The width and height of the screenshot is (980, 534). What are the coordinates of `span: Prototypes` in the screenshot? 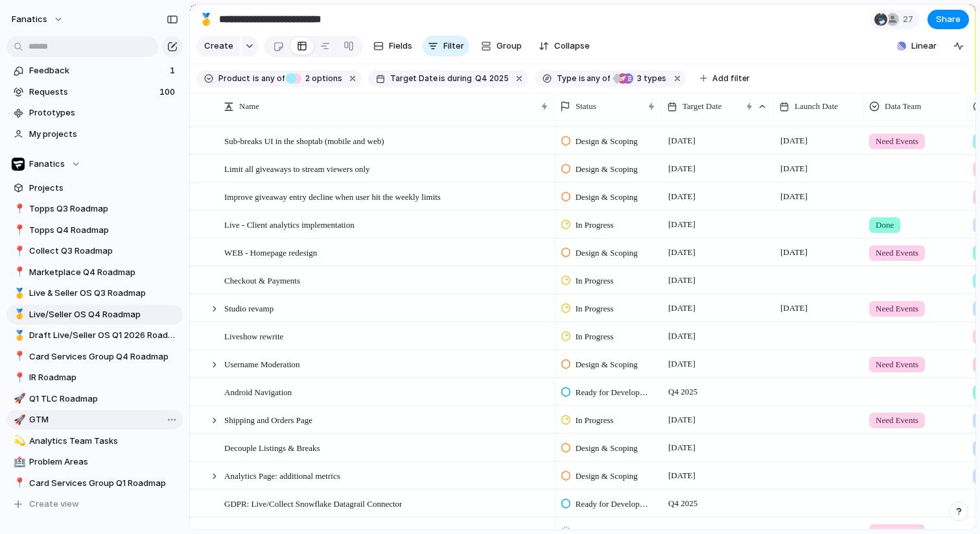 It's located at (104, 113).